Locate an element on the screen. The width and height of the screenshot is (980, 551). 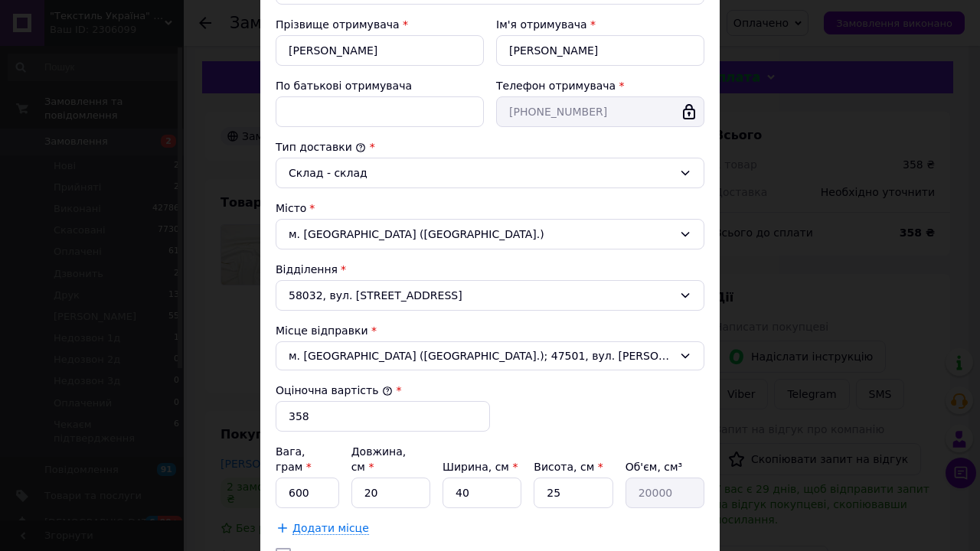
label: Прізвище отримувача is located at coordinates (337, 24).